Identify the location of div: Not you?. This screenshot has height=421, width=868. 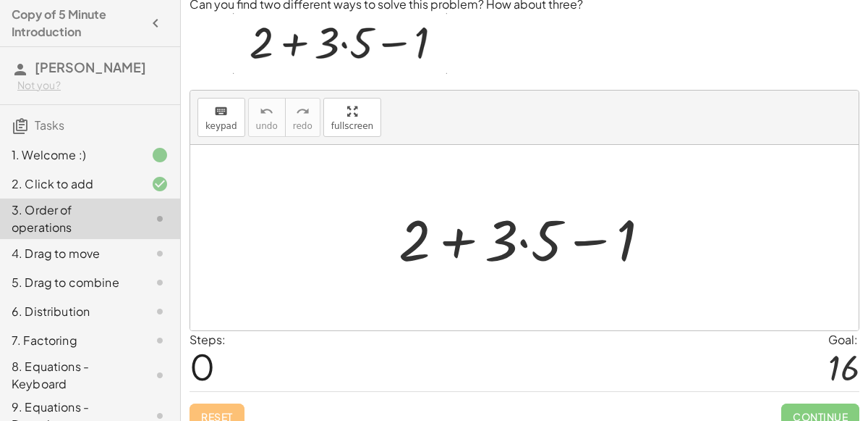
(92, 85).